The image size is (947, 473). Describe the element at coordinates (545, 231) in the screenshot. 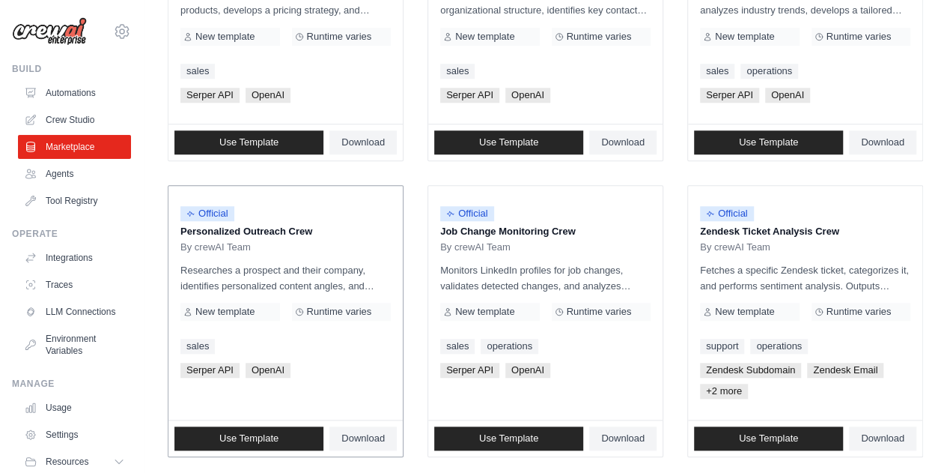

I see `p: Job Change Monitoring Crew` at that location.